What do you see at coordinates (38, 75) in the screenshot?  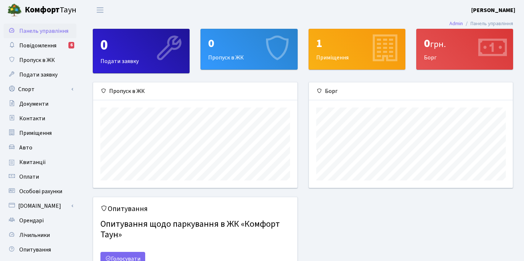 I see `span: Подати заявку` at bounding box center [38, 75].